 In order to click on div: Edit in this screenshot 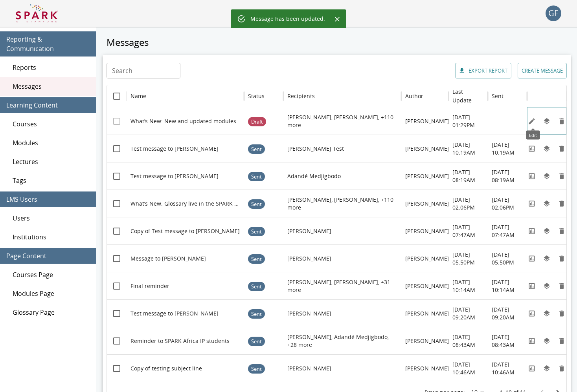, I will do `click(533, 135)`.